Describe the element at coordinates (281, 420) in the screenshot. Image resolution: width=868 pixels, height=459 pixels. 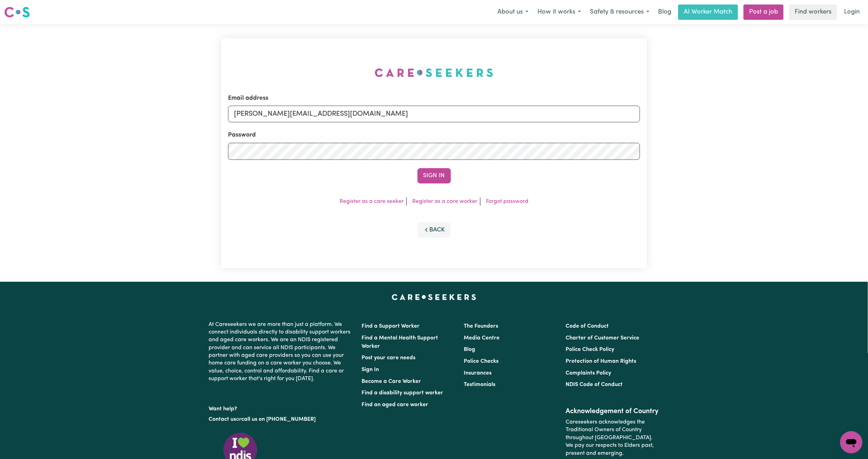
I see `p: or` at that location.